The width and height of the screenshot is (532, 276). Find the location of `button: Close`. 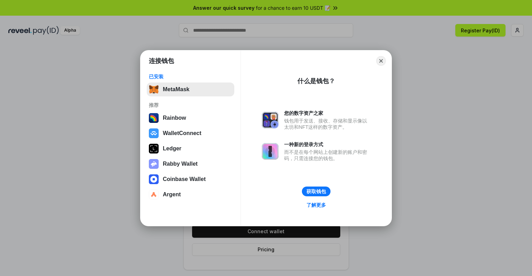

button: Close is located at coordinates (381, 61).